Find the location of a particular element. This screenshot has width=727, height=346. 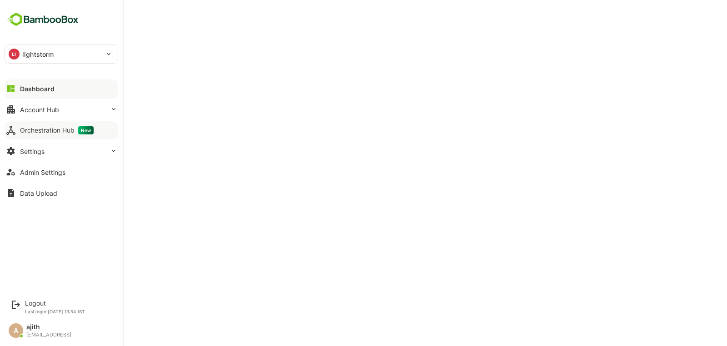

button: Data Upload is located at coordinates (61, 193).